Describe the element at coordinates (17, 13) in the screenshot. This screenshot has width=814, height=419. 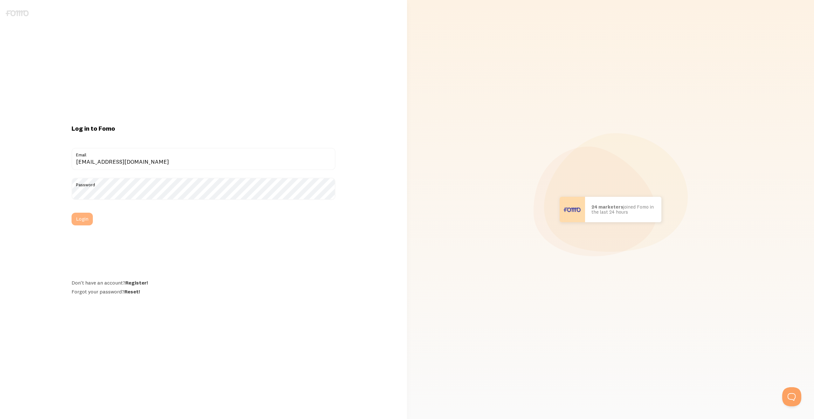
I see `img: fomo-logo-gray-b99e0e8ada9f9040e2984d0d95b3b12da0074ffd48d1e5cb62ac37fc77b0b268.svg` at that location.